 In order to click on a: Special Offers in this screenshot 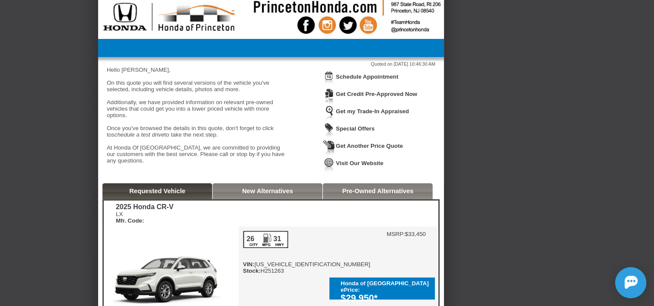, I will do `click(355, 128)`.